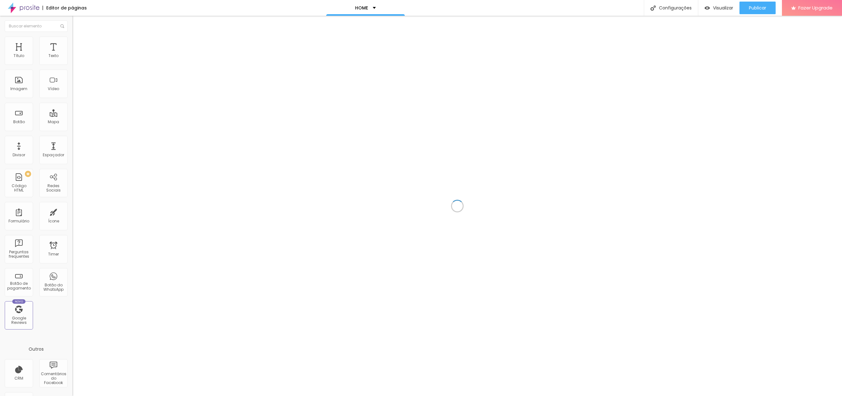 This screenshot has width=842, height=396. What do you see at coordinates (53, 122) in the screenshot?
I see `div: Mapa` at bounding box center [53, 122].